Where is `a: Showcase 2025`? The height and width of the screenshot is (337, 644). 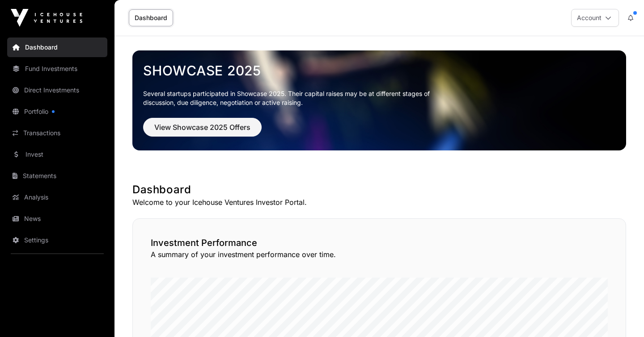 a: Showcase 2025 is located at coordinates (379, 71).